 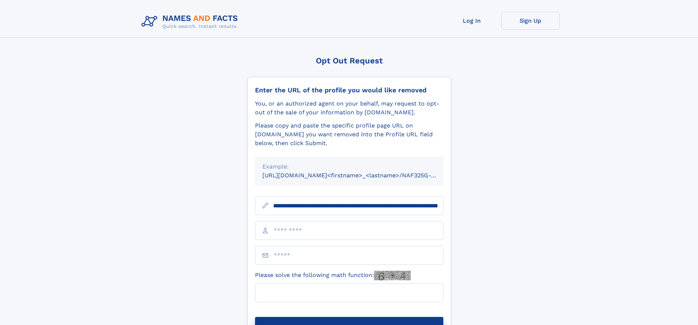 What do you see at coordinates (530, 21) in the screenshot?
I see `a: Sign Up` at bounding box center [530, 21].